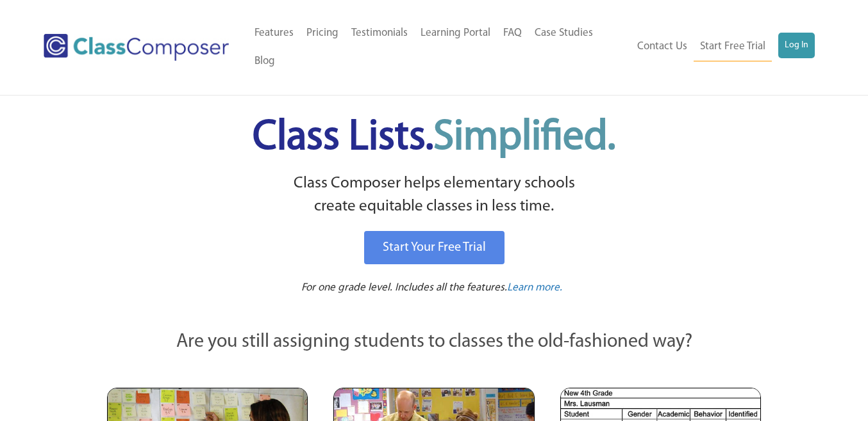 Image resolution: width=868 pixels, height=421 pixels. I want to click on a: Pricing, so click(323, 34).